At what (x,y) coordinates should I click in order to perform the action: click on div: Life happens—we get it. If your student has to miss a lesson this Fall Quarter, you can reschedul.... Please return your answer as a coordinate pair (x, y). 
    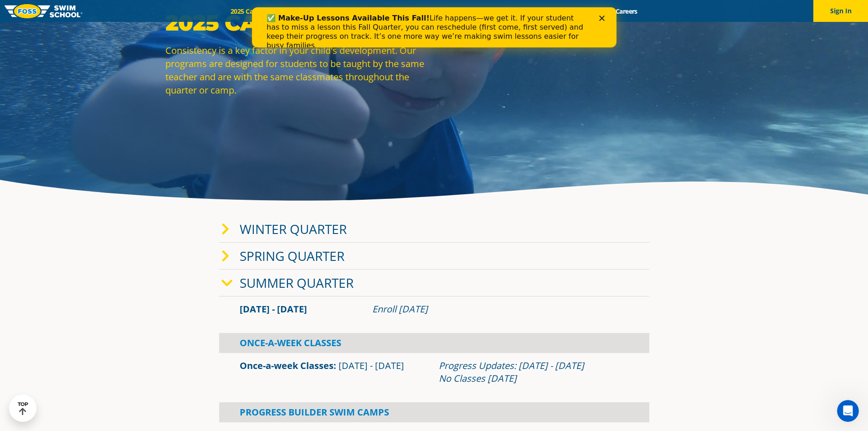
    Looking at the image, I should click on (175, 24).